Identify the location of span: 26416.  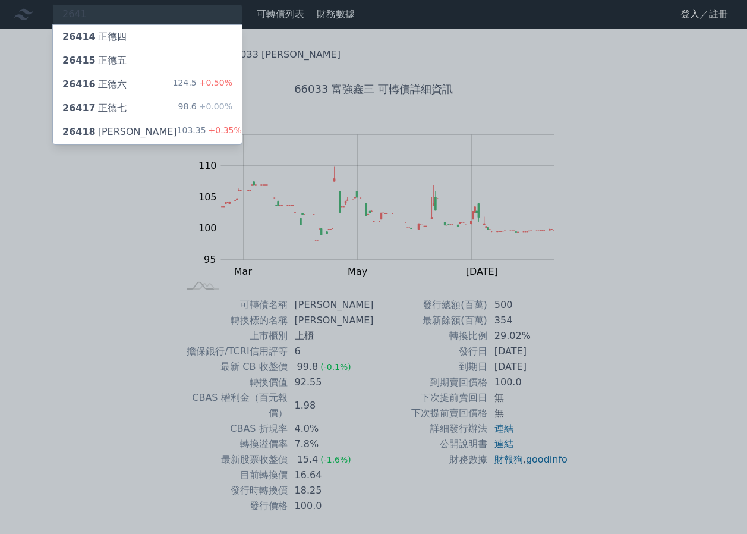
(79, 84).